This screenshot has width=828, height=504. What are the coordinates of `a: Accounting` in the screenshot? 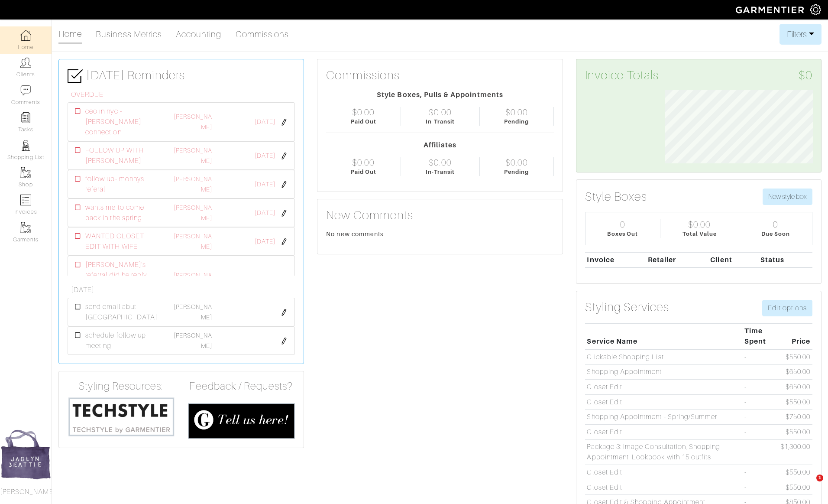 It's located at (199, 34).